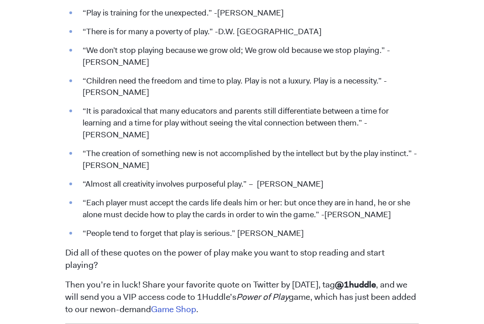  I want to click on em: Power of Play, so click(262, 297).